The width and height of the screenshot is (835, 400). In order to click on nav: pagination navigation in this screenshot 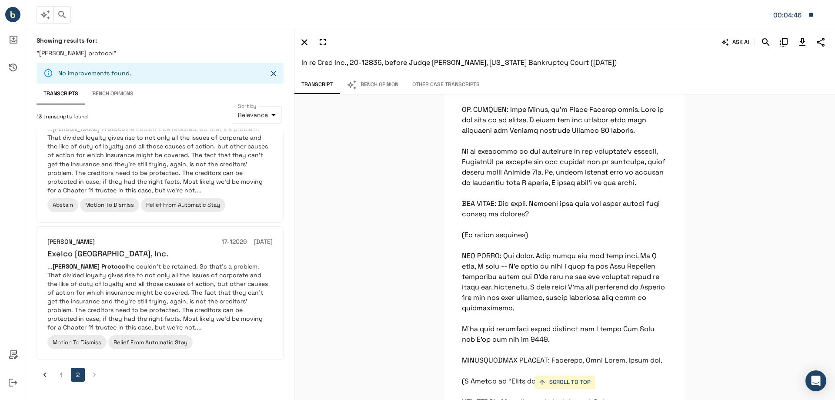, I will do `click(160, 375)`.